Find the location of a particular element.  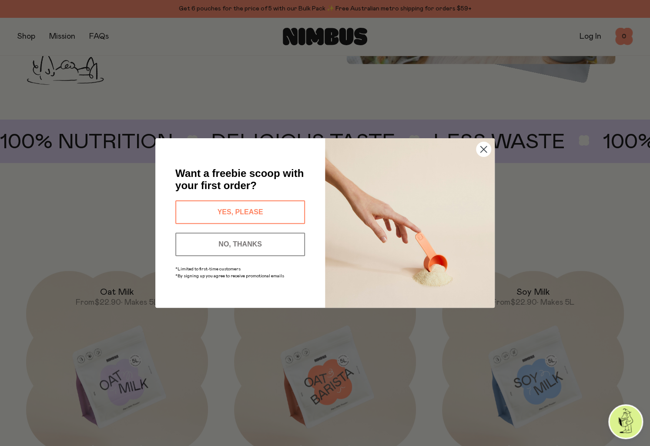

img: c0d45117-8e62-4a02-9742-374a5db49d45.jpeg is located at coordinates (410, 223).